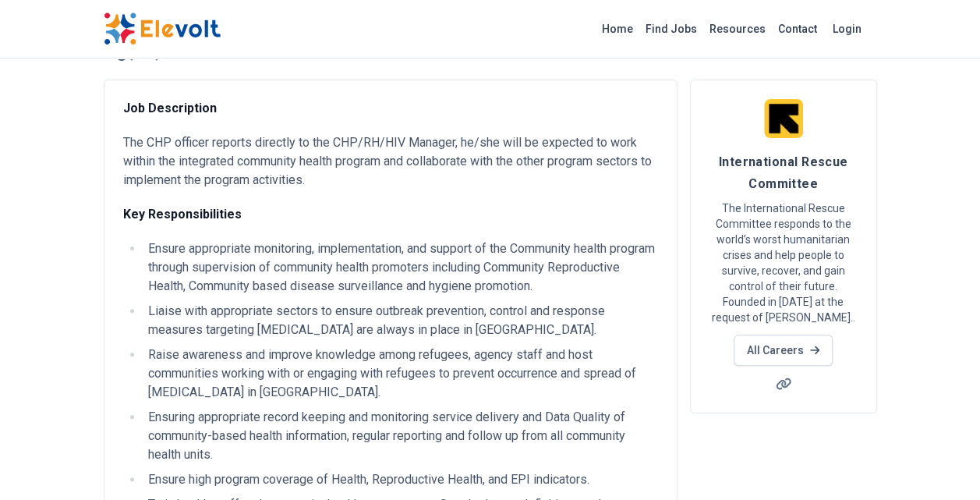 This screenshot has height=500, width=980. Describe the element at coordinates (178, 56) in the screenshot. I see `p: - closed` at that location.